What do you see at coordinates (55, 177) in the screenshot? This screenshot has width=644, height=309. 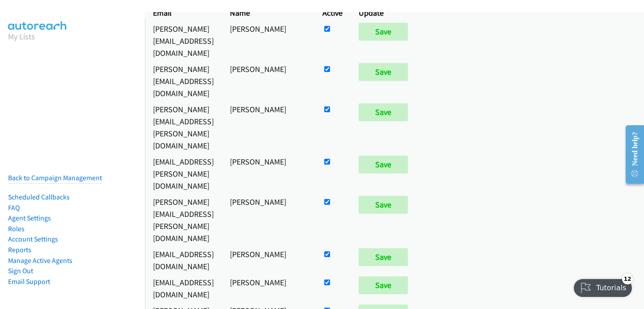 I see `a: Back to Campaign Management` at bounding box center [55, 177].